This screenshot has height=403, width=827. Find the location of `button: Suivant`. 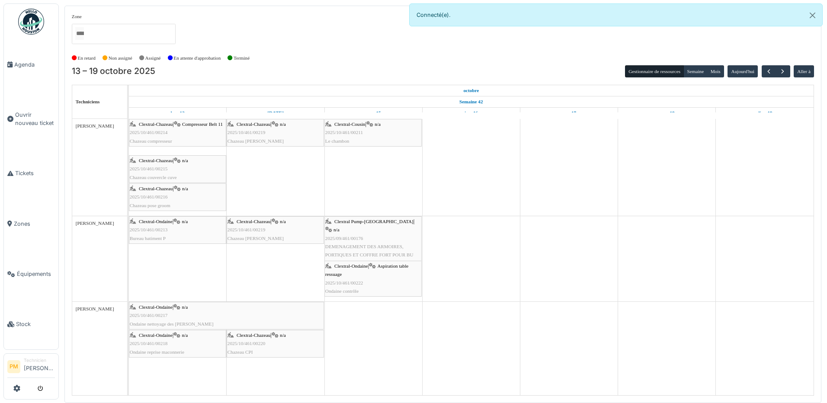

button: Suivant is located at coordinates (782, 71).